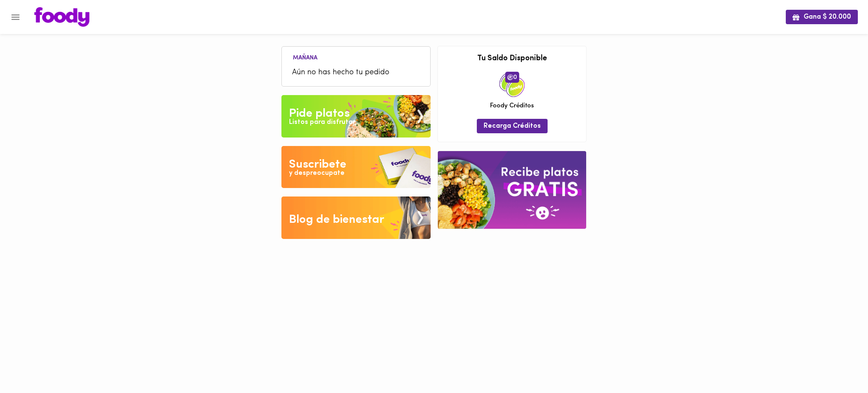 This screenshot has width=868, height=393. What do you see at coordinates (316, 173) in the screenshot?
I see `div: y despreocupate` at bounding box center [316, 173].